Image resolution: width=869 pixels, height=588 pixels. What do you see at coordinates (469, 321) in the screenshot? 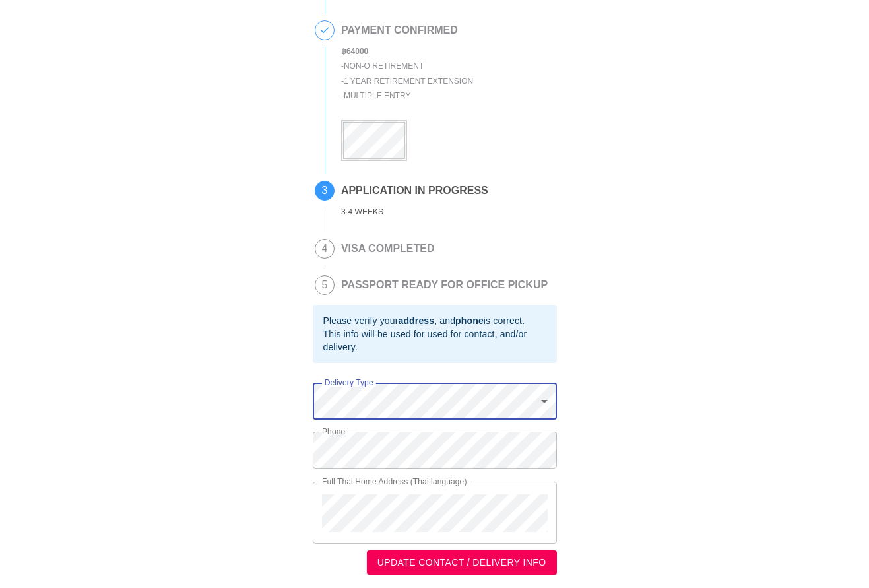
I see `b: phone` at bounding box center [469, 321].